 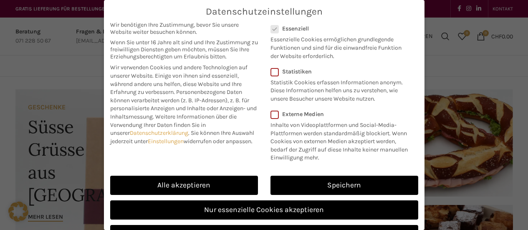 What do you see at coordinates (341, 140) in the screenshot?
I see `p: Inhalte von Videoplattformen und Social-Media-Plattformen werden standardmäßig blockiert. Wenn Co...` at bounding box center [341, 140].